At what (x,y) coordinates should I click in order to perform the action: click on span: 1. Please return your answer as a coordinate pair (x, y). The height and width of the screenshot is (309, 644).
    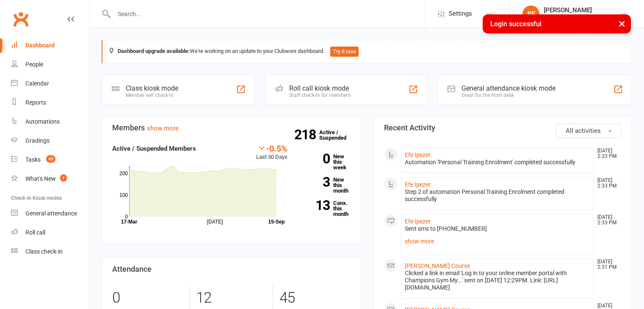
    Looking at the image, I should click on (64, 178).